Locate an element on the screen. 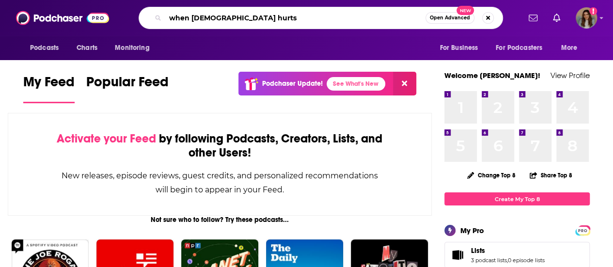 Image resolution: width=613 pixels, height=267 pixels. img: Podchaser - Follow, Share and Rate Podcasts is located at coordinates (63, 18).